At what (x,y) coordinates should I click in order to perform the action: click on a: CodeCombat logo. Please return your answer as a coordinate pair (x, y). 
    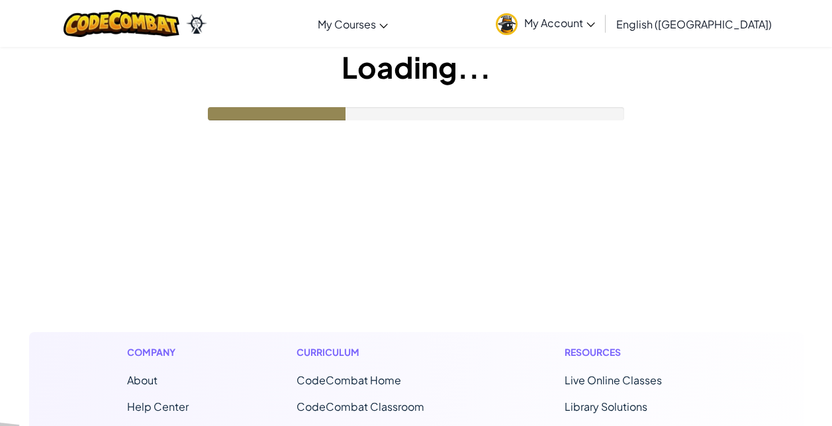
    Looking at the image, I should click on (121, 23).